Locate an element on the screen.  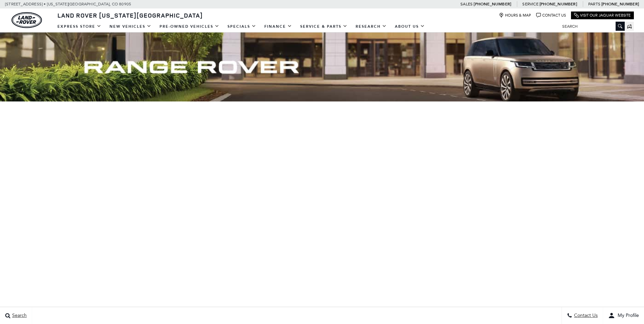
a: Finance is located at coordinates (278, 27).